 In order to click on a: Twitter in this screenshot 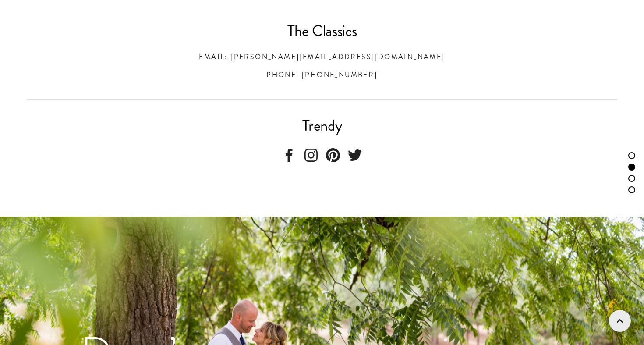, I will do `click(355, 155)`.